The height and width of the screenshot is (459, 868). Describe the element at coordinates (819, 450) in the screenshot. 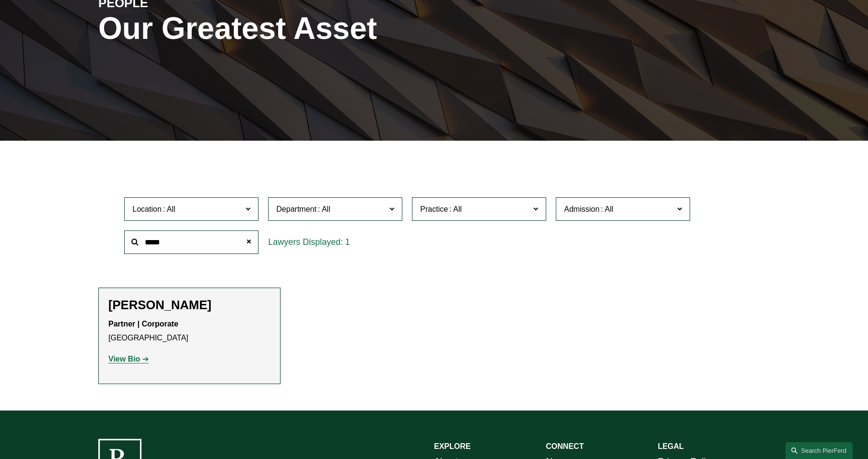

I see `a: Search this site` at that location.